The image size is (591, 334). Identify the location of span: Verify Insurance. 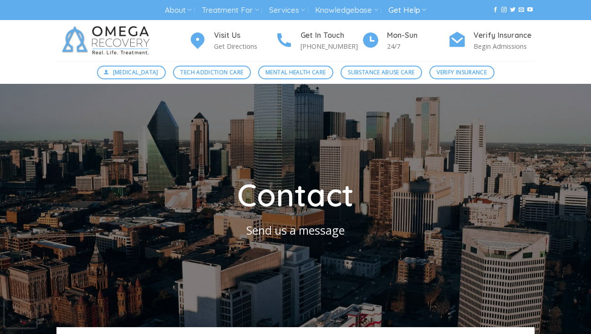
(462, 72).